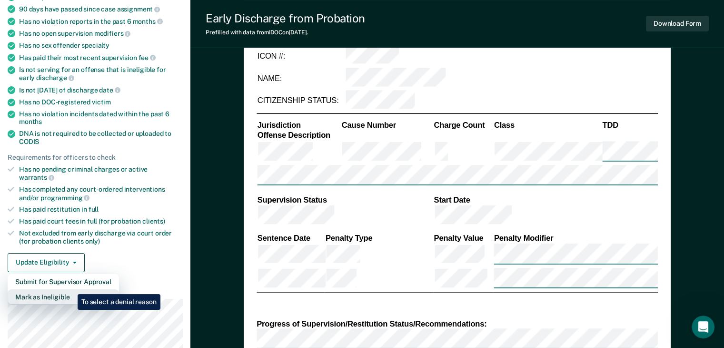 This screenshot has height=348, width=724. Describe the element at coordinates (112, 33) in the screenshot. I see `span: modifiers` at that location.